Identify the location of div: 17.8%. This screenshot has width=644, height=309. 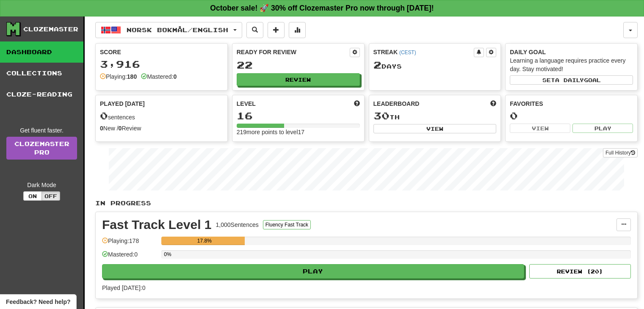
(204, 241).